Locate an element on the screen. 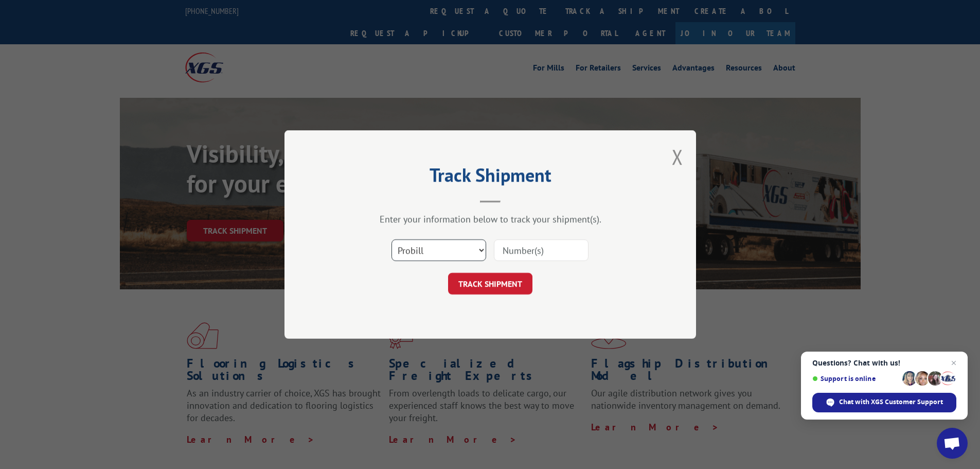 This screenshot has height=469, width=980. input: Number(s) is located at coordinates (541, 250).